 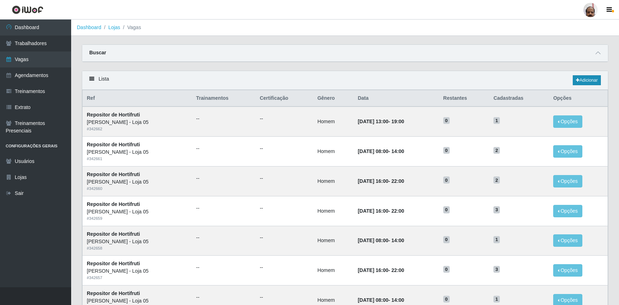 I want to click on th: Restantes, so click(x=464, y=98).